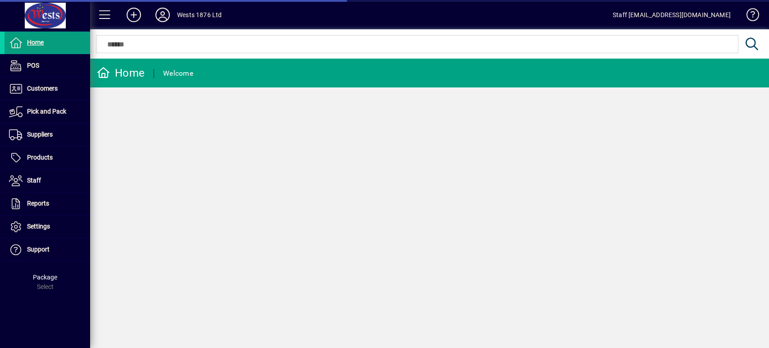 The height and width of the screenshot is (348, 769). I want to click on a: Suppliers, so click(47, 135).